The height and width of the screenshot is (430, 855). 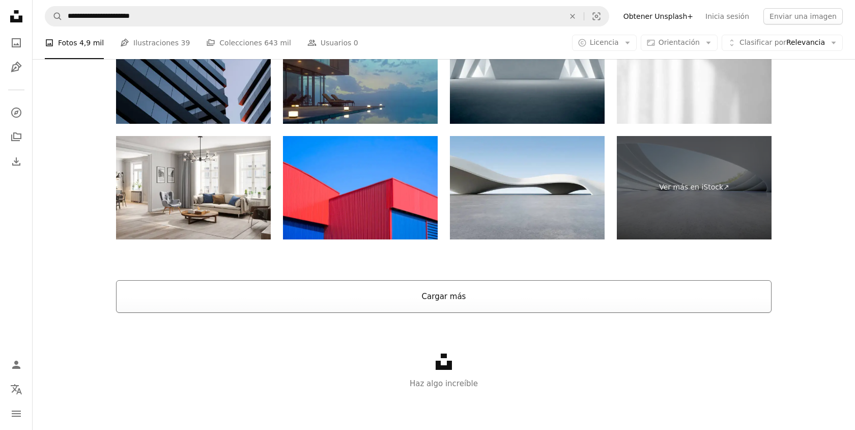 I want to click on span: Orientación, so click(x=679, y=42).